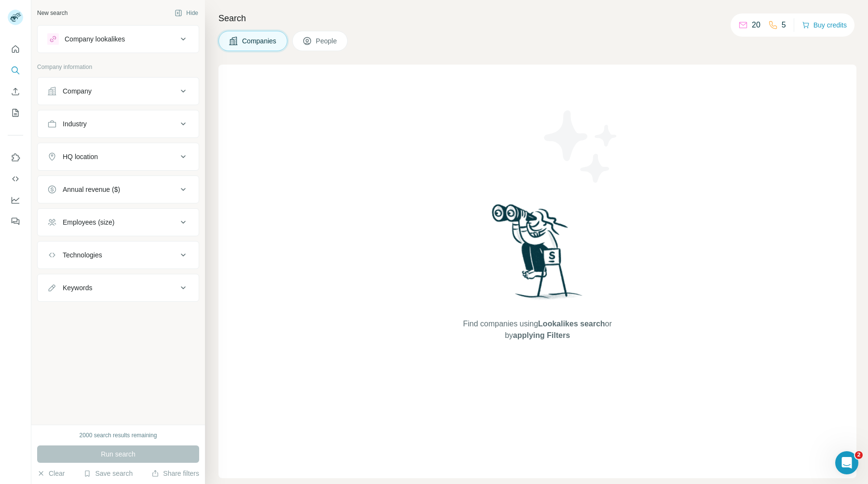  What do you see at coordinates (537, 255) in the screenshot?
I see `img: Surfe Illustration - Woman searching with binoculars` at bounding box center [537, 255].